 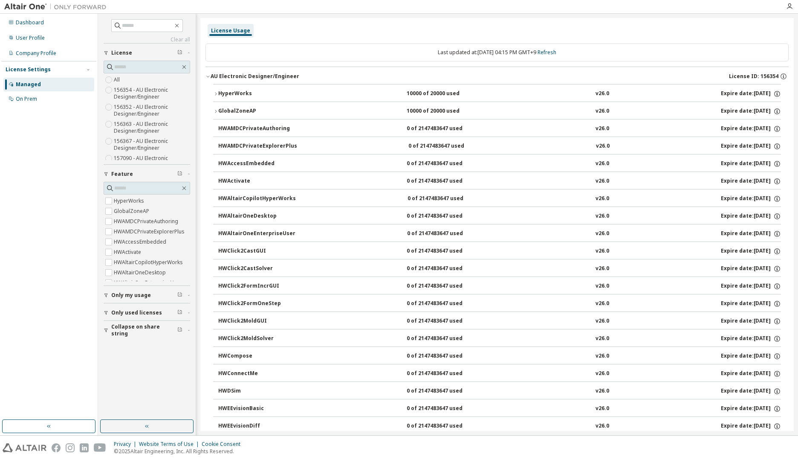 I want to click on img: Altair One, so click(x=58, y=7).